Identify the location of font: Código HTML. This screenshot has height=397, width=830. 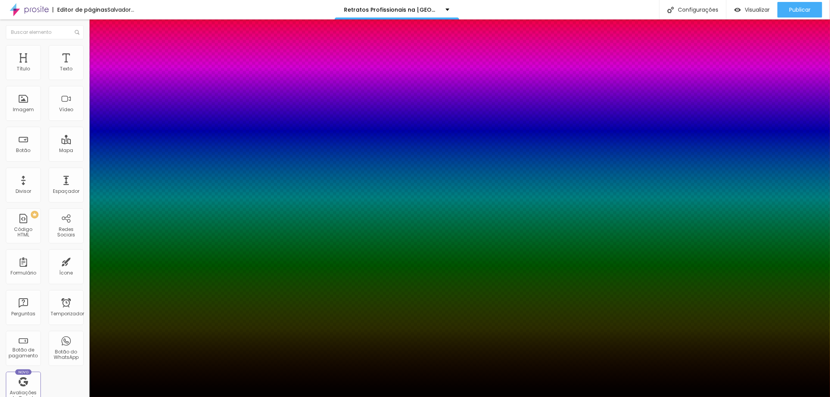
(23, 232).